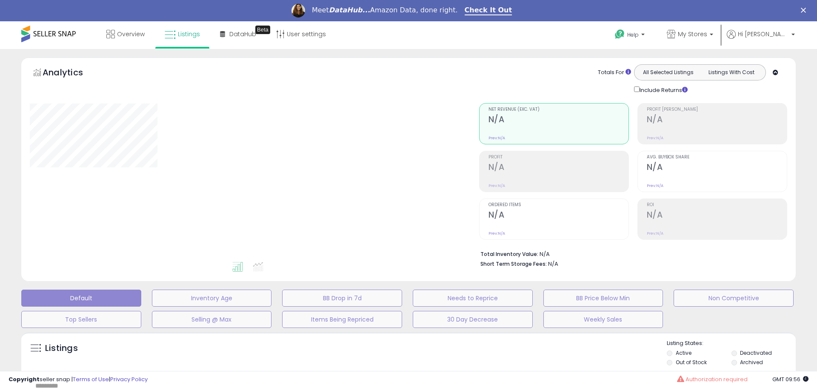 This screenshot has width=817, height=388. What do you see at coordinates (131, 34) in the screenshot?
I see `span: Overview` at bounding box center [131, 34].